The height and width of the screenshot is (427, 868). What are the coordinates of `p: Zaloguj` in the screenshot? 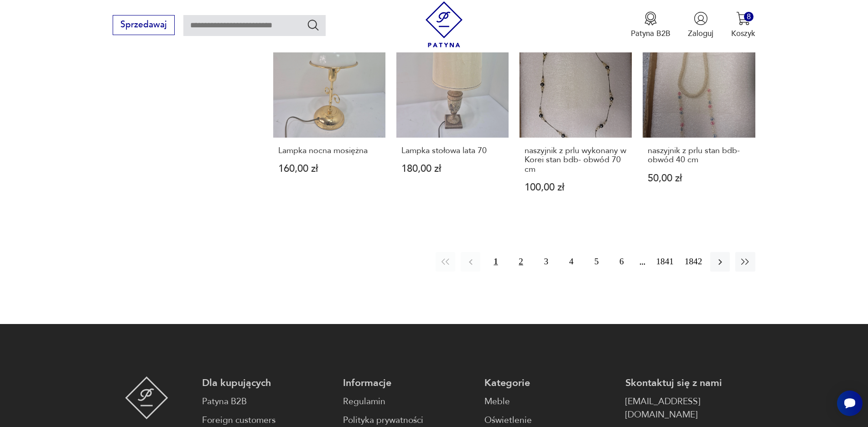 It's located at (701, 33).